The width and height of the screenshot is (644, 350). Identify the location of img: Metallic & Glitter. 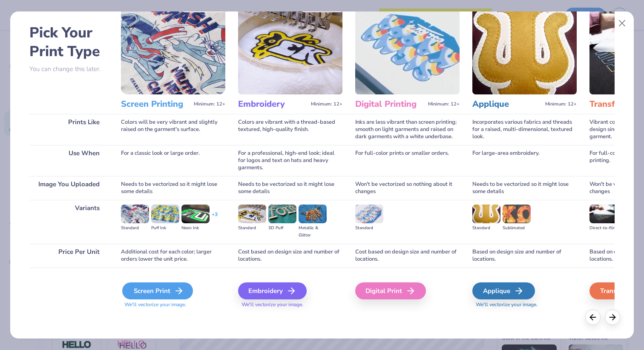
(313, 214).